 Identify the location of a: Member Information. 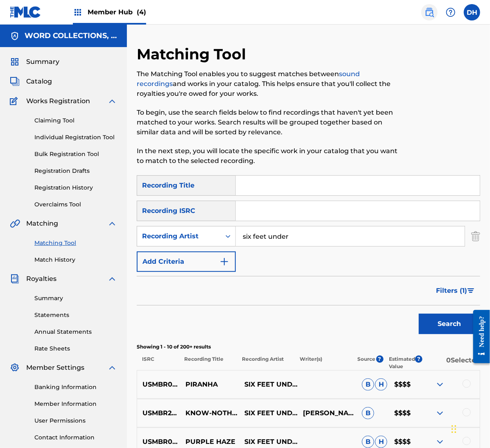
(76, 404).